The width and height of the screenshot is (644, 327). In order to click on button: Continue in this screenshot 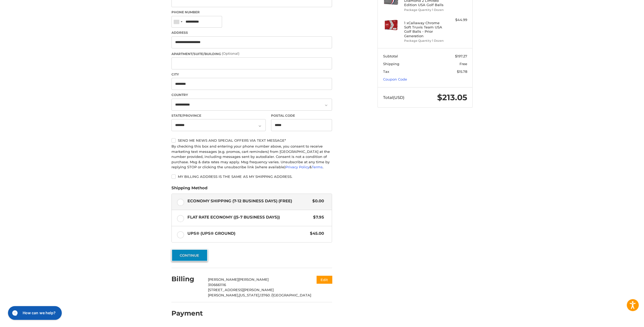, I will do `click(190, 255)`.